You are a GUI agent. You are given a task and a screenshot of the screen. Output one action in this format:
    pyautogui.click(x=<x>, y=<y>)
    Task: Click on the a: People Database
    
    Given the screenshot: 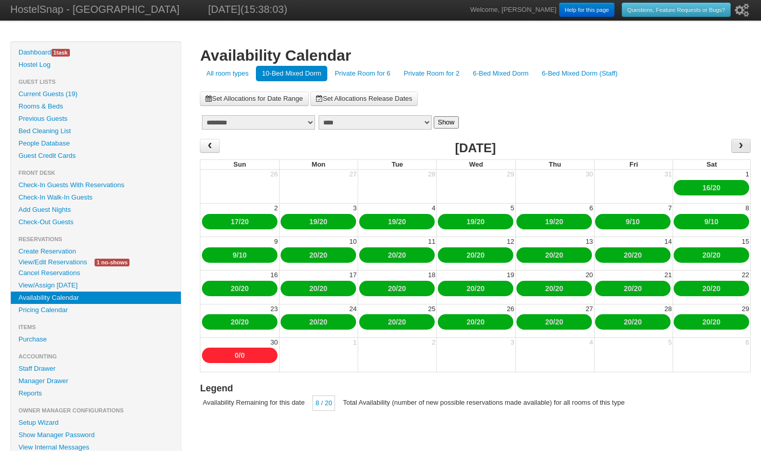 What is the action you would take?
    pyautogui.click(x=96, y=143)
    